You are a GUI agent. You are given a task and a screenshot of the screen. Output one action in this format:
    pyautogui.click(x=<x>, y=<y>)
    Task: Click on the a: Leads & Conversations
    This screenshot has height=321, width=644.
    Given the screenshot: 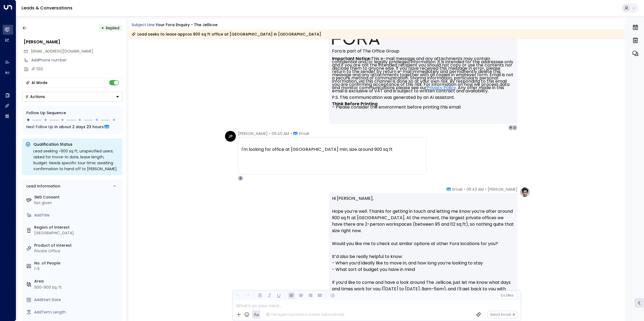 What is the action you would take?
    pyautogui.click(x=47, y=8)
    